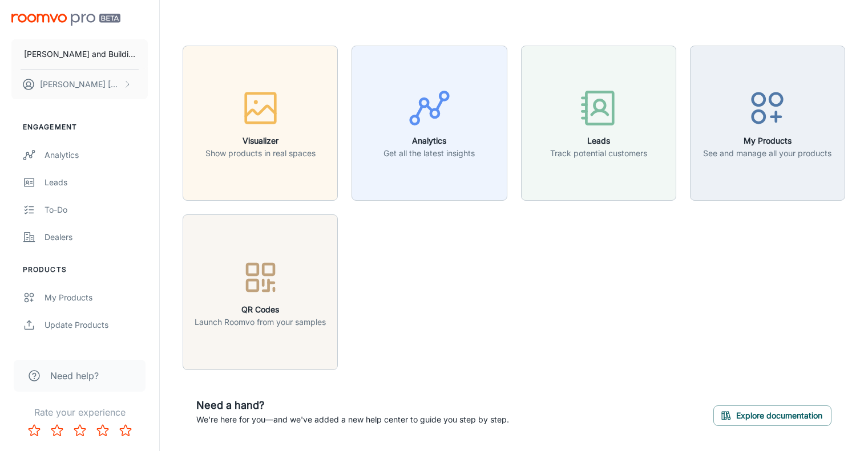 This screenshot has width=868, height=451. What do you see at coordinates (260, 323) in the screenshot?
I see `p: Launch Roomvo from your samples` at bounding box center [260, 323].